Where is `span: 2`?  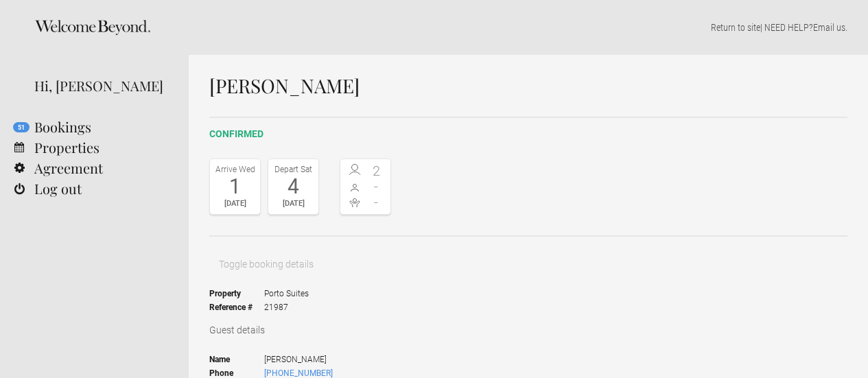
span: 2 is located at coordinates (376, 171).